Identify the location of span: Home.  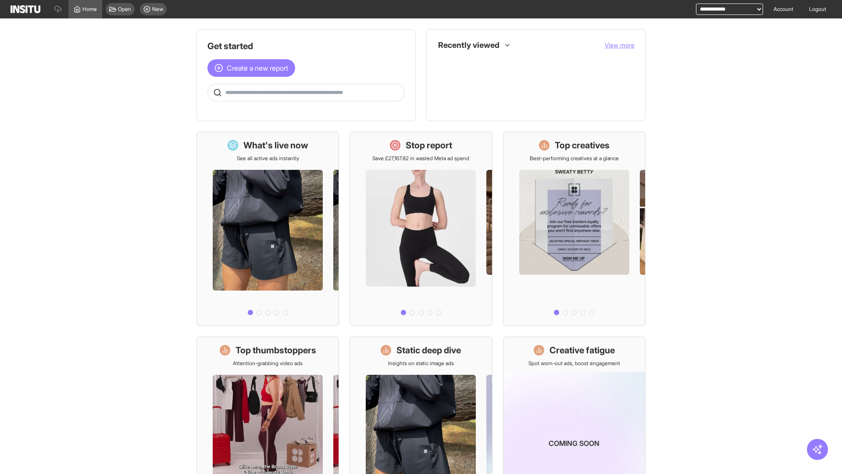
(89, 9).